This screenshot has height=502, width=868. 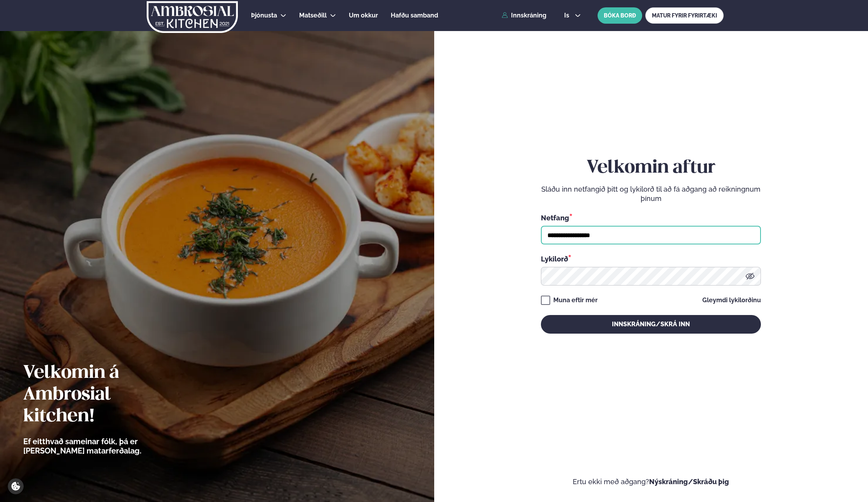 What do you see at coordinates (15, 486) in the screenshot?
I see `a: Cookie settings` at bounding box center [15, 486].